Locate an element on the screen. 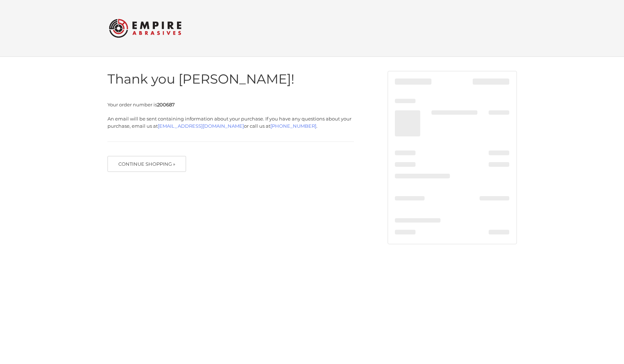 Image resolution: width=624 pixels, height=364 pixels. button: Continue Shopping » is located at coordinates (147, 164).